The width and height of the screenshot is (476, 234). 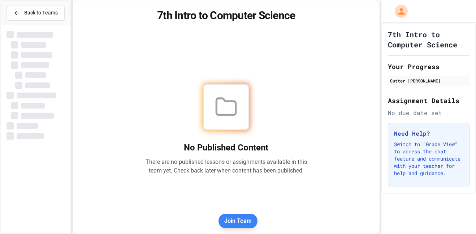 I want to click on button: Back to Teams, so click(x=35, y=13).